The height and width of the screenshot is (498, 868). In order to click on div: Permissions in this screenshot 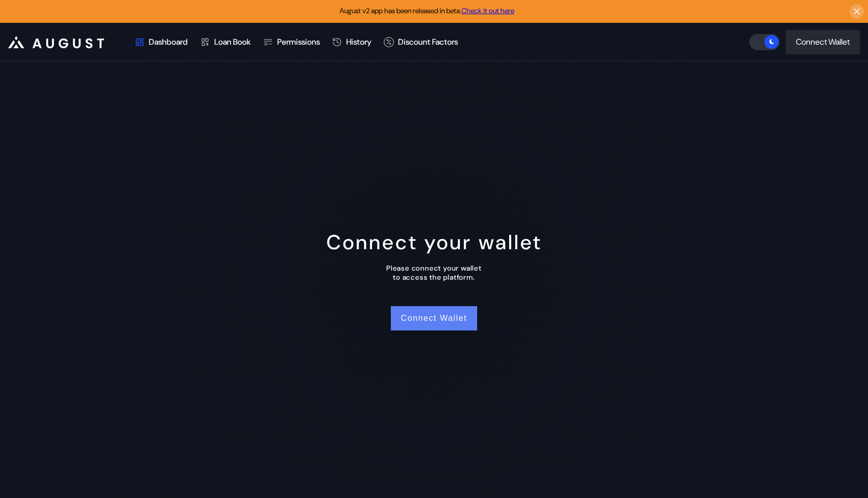, I will do `click(299, 42)`.